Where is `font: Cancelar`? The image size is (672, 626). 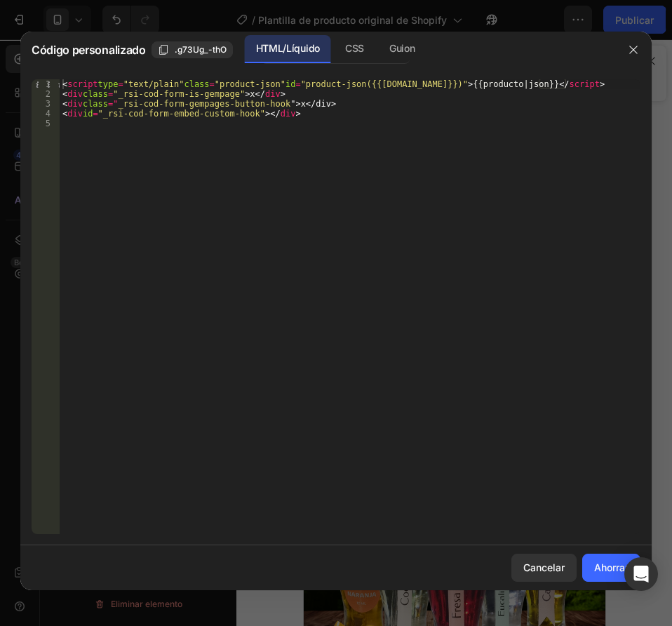
font: Cancelar is located at coordinates (544, 567).